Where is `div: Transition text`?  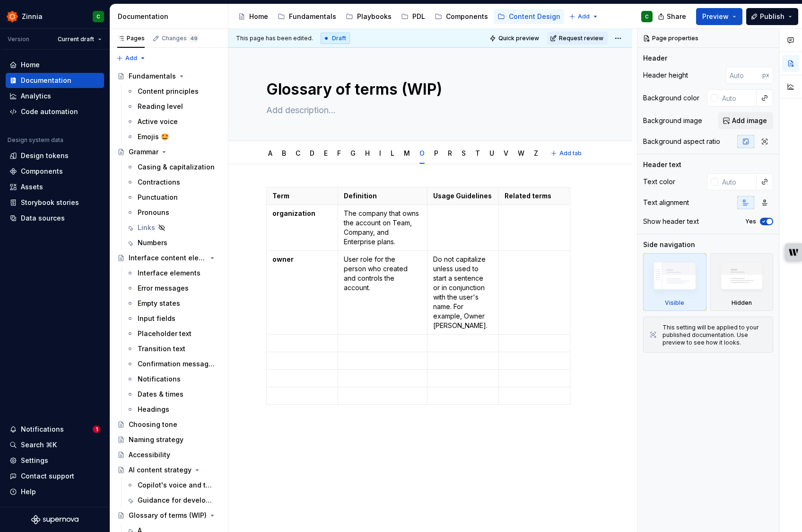 div: Transition text is located at coordinates (161, 348).